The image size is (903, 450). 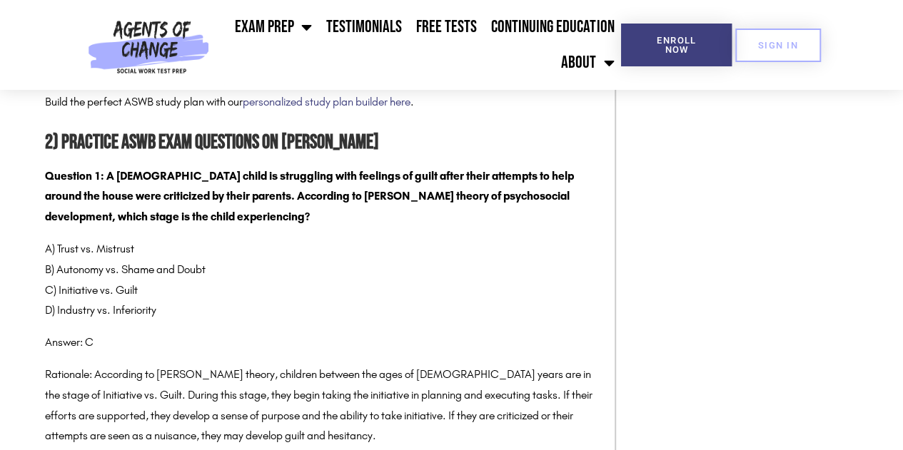 What do you see at coordinates (587, 63) in the screenshot?
I see `a: About` at bounding box center [587, 63].